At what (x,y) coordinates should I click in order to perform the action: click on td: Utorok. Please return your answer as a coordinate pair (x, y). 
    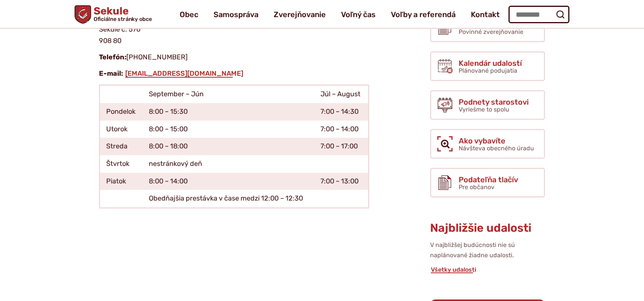
    Looking at the image, I should click on (121, 129).